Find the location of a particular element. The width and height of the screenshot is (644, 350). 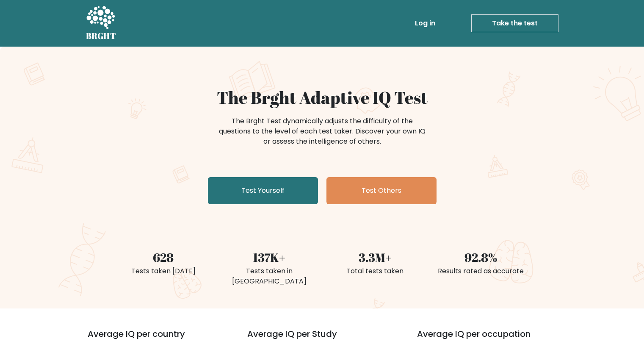

h5: BRGHT is located at coordinates (101, 36).